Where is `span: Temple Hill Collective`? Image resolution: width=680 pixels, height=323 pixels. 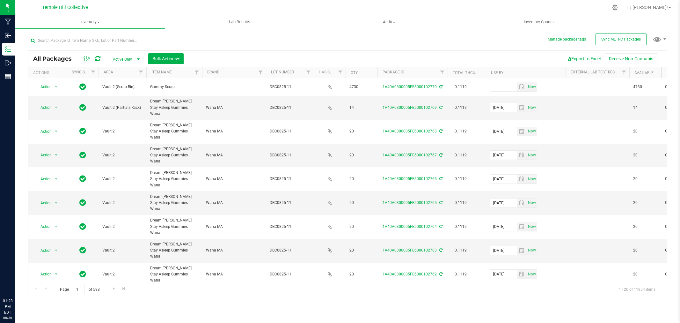 span: Temple Hill Collective is located at coordinates (65, 7).